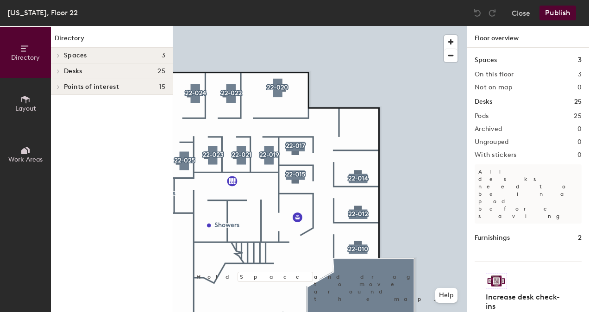 This screenshot has height=312, width=589. Describe the element at coordinates (528, 194) in the screenshot. I see `p: All desks need to be in a pod before saving` at that location.